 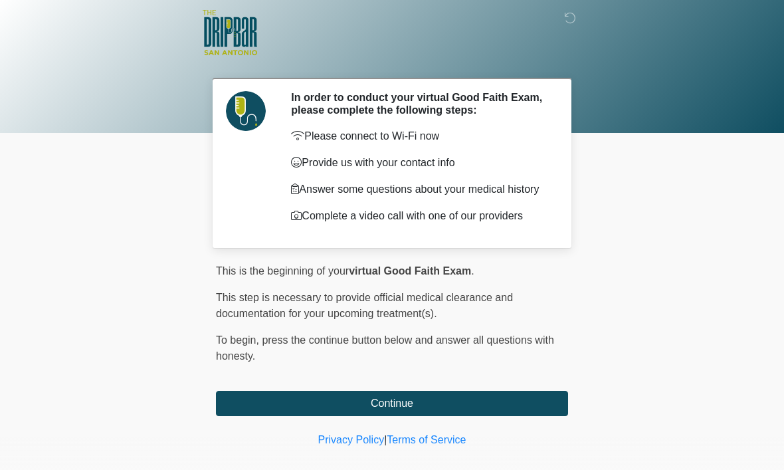 What do you see at coordinates (419, 163) in the screenshot?
I see `p: Provide us with your contact info` at bounding box center [419, 163].